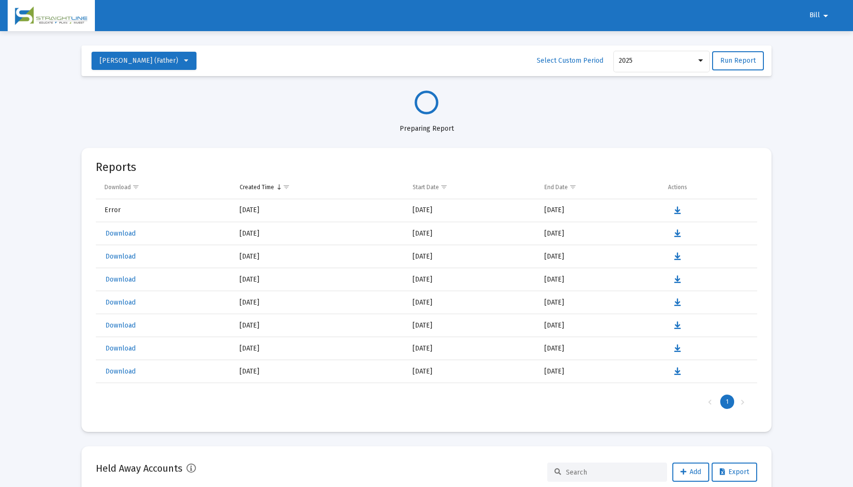 This screenshot has height=487, width=853. What do you see at coordinates (734, 472) in the screenshot?
I see `span: Export` at bounding box center [734, 472].